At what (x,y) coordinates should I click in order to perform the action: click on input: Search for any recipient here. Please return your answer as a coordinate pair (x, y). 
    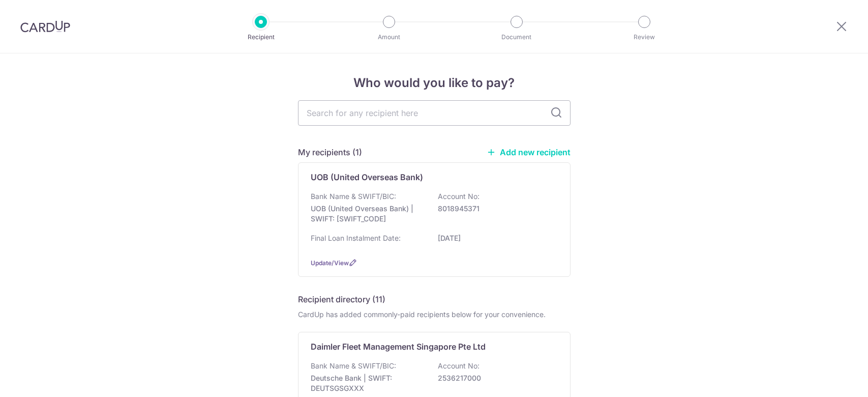
    Looking at the image, I should click on (434, 113).